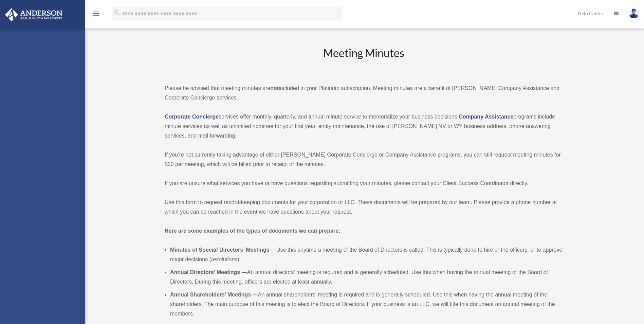  I want to click on a: menu, so click(96, 15).